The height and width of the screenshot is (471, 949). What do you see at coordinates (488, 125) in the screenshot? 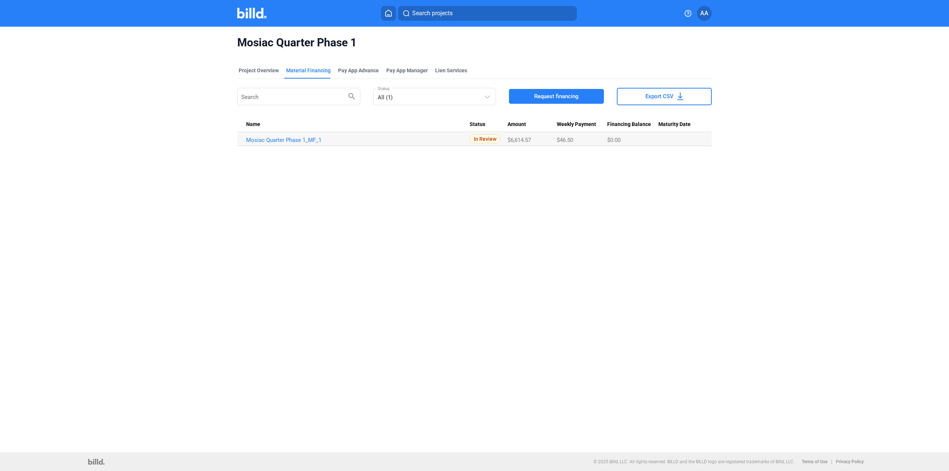
I see `div: Status` at bounding box center [488, 125].